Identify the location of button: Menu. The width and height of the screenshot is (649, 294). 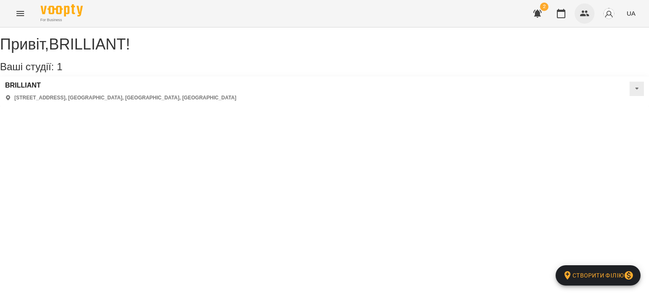
(20, 14).